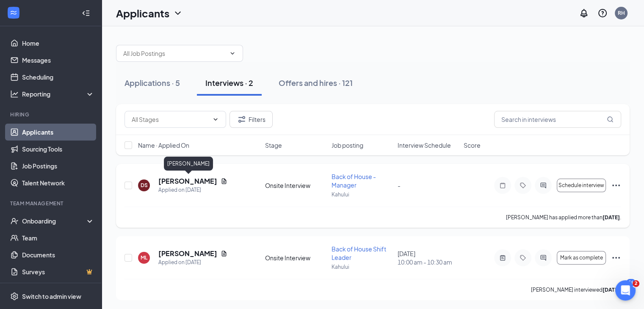  What do you see at coordinates (58, 60) in the screenshot?
I see `a: Messages` at bounding box center [58, 60].